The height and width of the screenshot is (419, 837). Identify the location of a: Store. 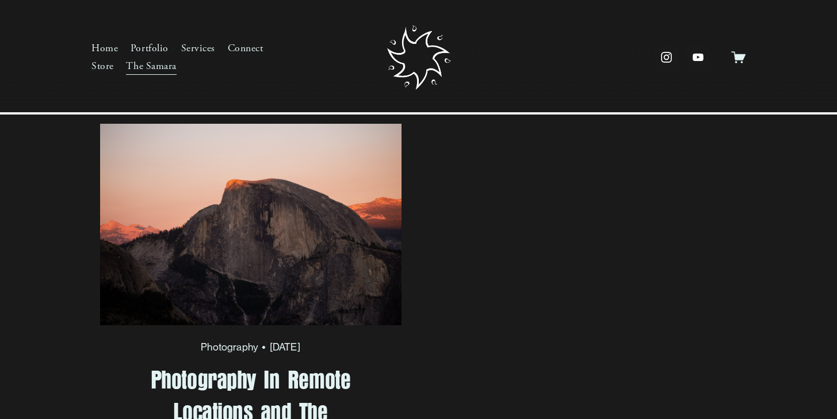
(102, 67).